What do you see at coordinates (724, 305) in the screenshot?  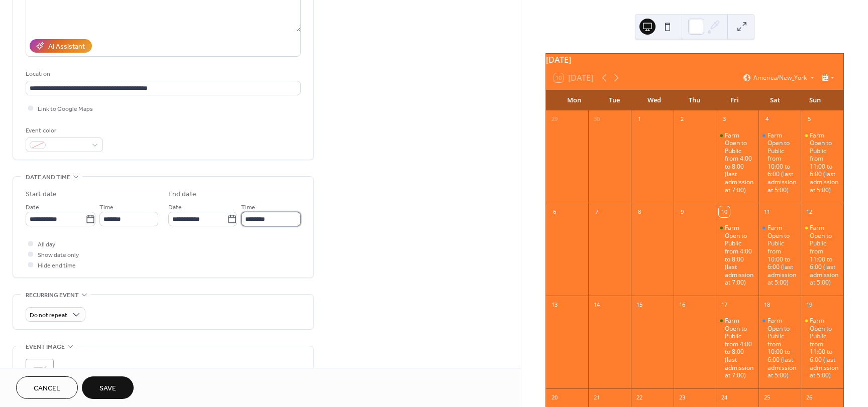 I see `div: 17` at bounding box center [724, 305].